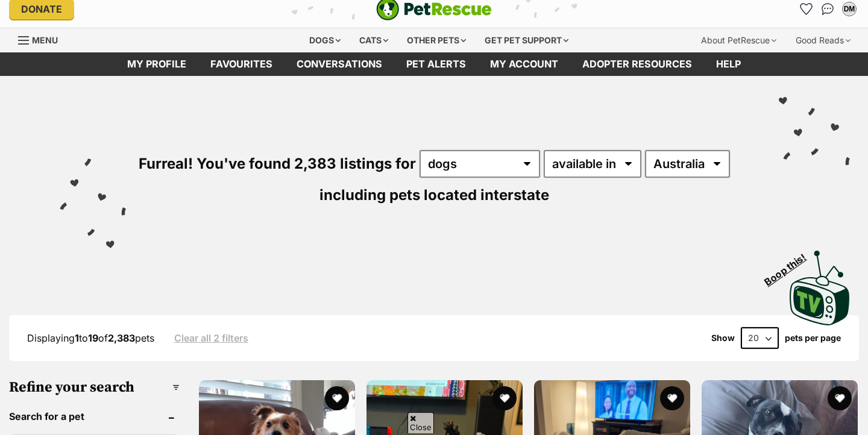 The width and height of the screenshot is (868, 435). I want to click on strong: 19, so click(93, 338).